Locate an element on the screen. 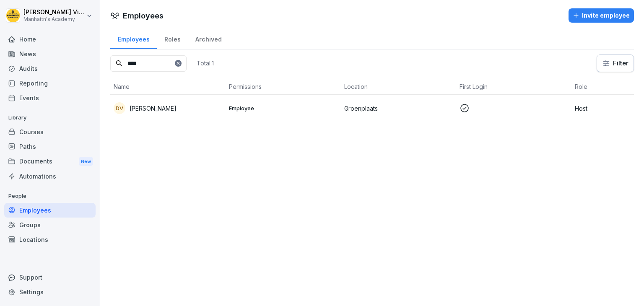 The width and height of the screenshot is (644, 306). a: Automations is located at coordinates (50, 176).